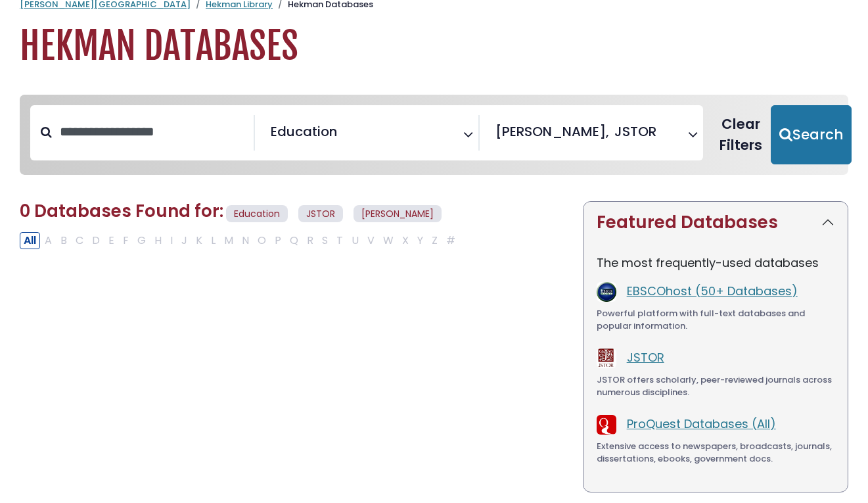 The width and height of the screenshot is (868, 503). Describe the element at coordinates (301, 131) in the screenshot. I see `li: Education` at that location.